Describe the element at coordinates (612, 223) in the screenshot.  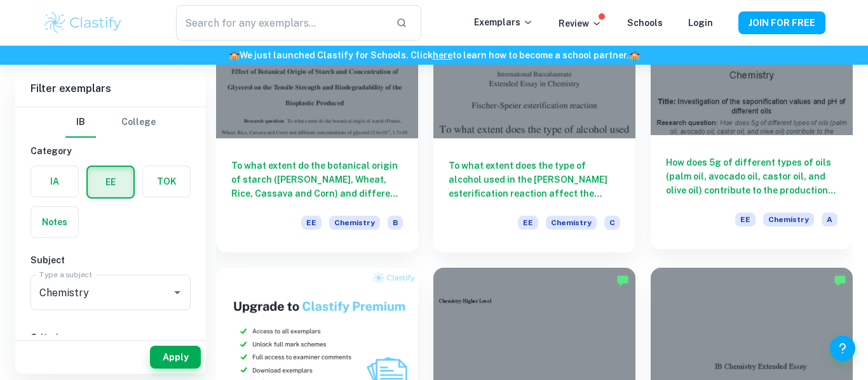
I see `span: C` at that location.